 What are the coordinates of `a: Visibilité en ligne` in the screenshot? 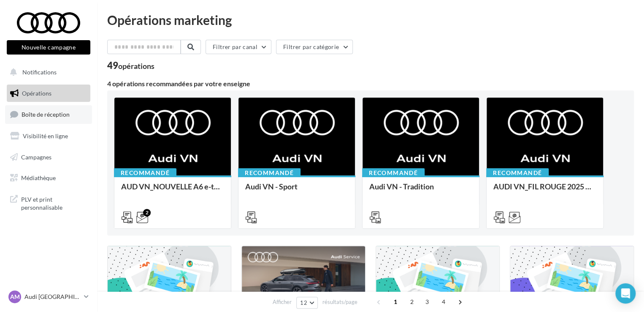 It's located at (48, 136).